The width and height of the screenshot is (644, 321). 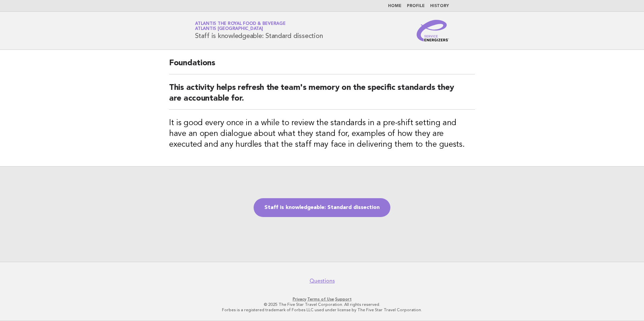 What do you see at coordinates (322, 134) in the screenshot?
I see `h3: It is good every once in a while to review the standards in a pre-shift setting and have an open ...` at bounding box center [322, 134].